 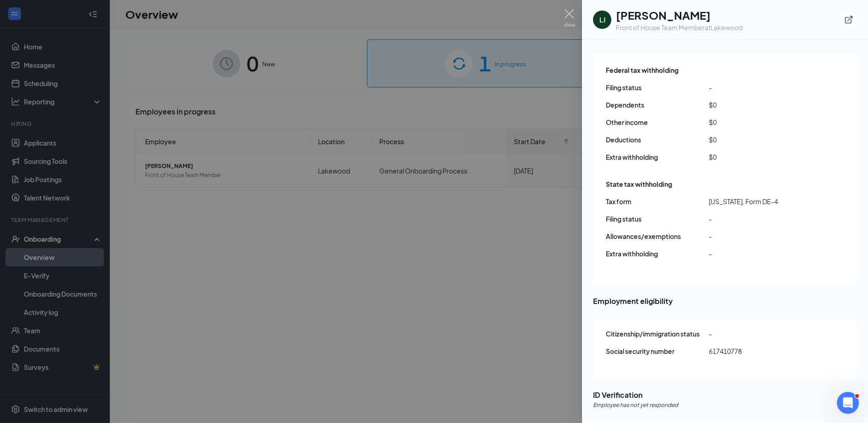 I want to click on span: Other income, so click(x=657, y=122).